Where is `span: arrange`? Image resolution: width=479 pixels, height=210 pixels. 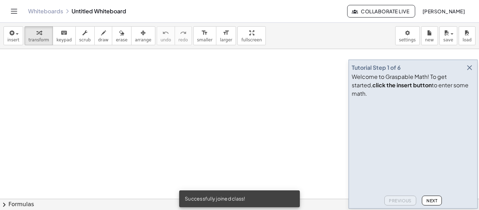
span: arrange is located at coordinates (143, 40).